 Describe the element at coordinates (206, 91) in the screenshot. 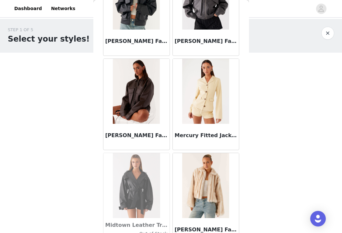

I see `img: Mercury Fitted Jacket - Butter` at that location.